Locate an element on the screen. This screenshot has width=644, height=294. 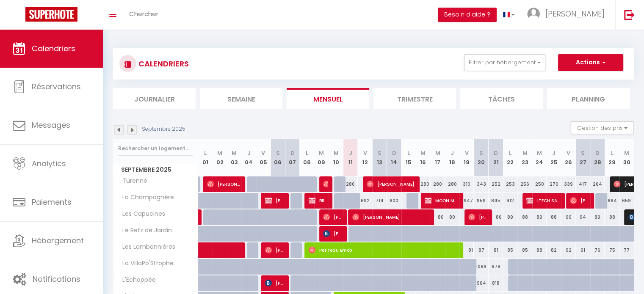
div: 252 is located at coordinates (496, 184).